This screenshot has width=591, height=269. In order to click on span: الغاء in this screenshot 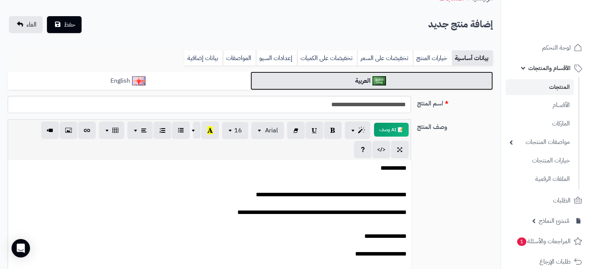, I will do `click(32, 25)`.